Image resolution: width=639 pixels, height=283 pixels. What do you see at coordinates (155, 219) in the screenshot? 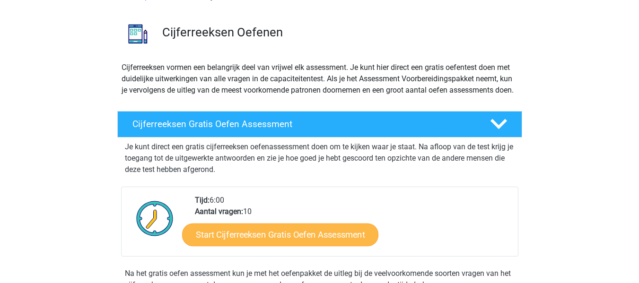
I see `img: Klok` at bounding box center [155, 219].